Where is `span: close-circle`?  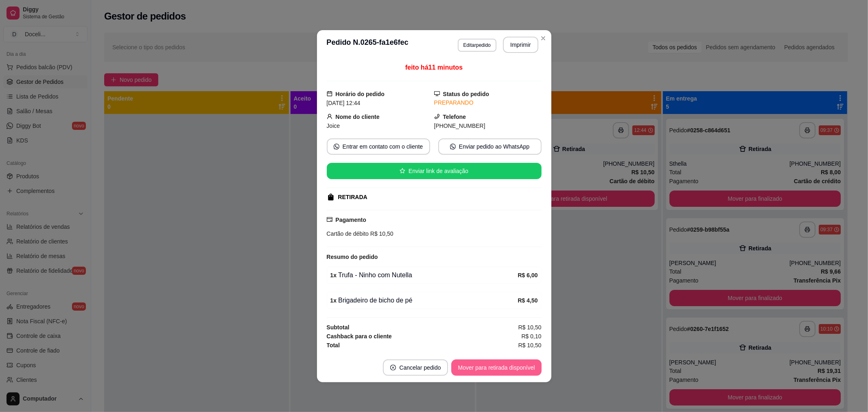
span: close-circle is located at coordinates (393, 368).